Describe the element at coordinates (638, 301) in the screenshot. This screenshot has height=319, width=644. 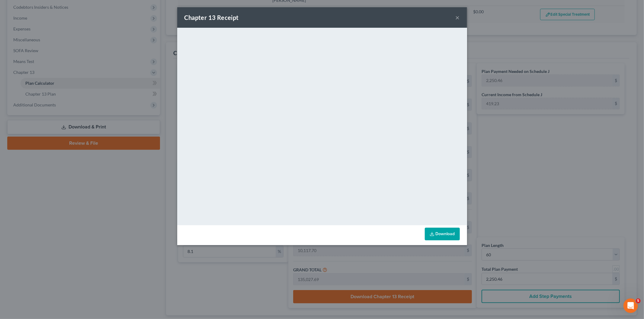
I see `span: 5` at that location.